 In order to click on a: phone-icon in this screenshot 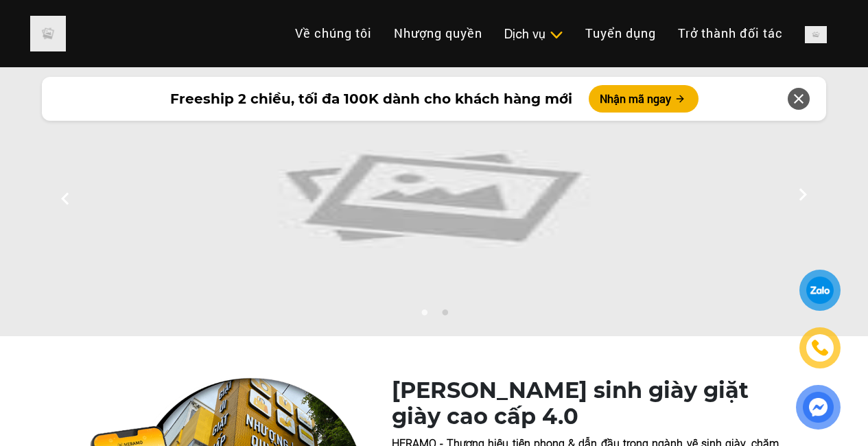, I will do `click(820, 348)`.